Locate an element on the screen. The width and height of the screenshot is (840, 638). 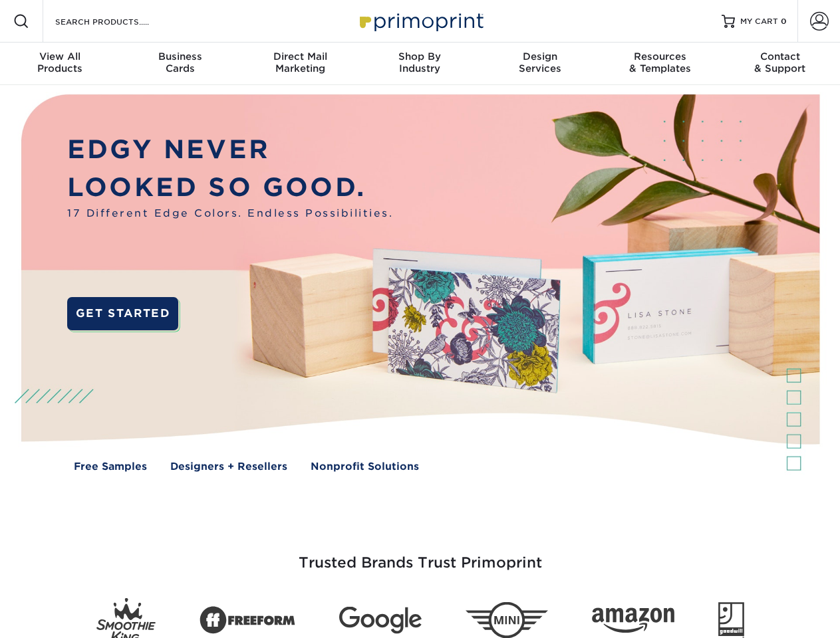
a: Designers + Resellers is located at coordinates (229, 466).